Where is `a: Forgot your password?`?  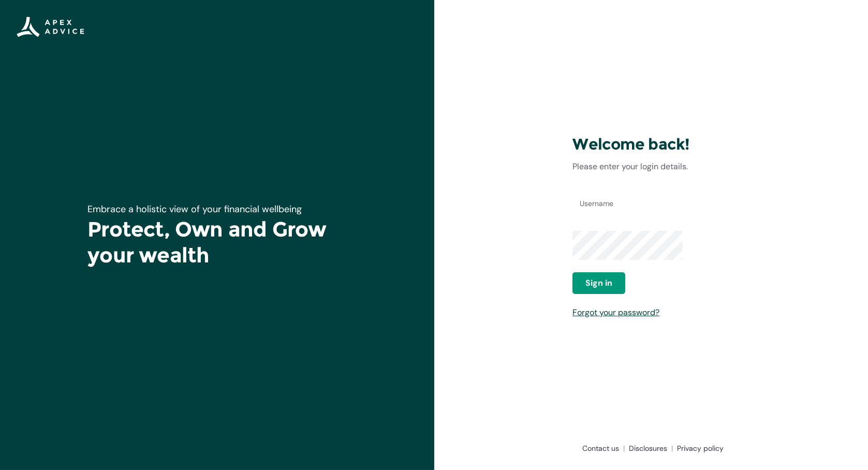
a: Forgot your password? is located at coordinates (616, 312).